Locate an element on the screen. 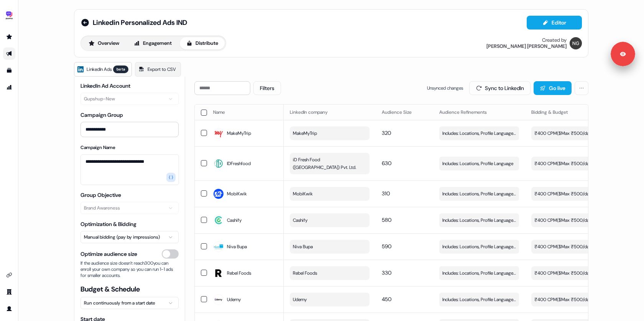 The height and width of the screenshot is (321, 644). button: Overview is located at coordinates (104, 43).